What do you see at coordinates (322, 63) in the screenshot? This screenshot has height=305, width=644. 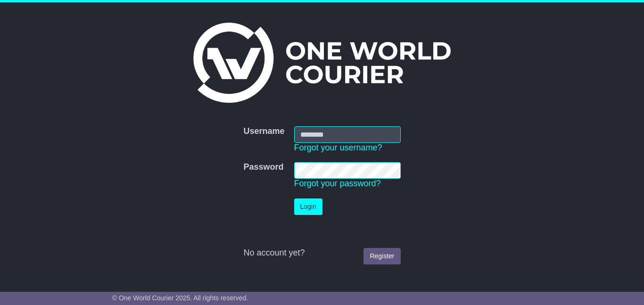 I see `img: One World` at bounding box center [322, 63].